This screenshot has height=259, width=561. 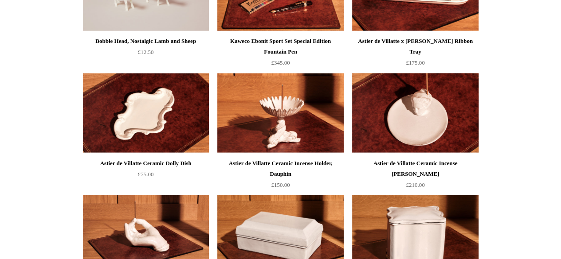 I want to click on a: Astier de Villatte Ceramic Incense Holder, Dauphin Astier de Villatte Ceramic Incense Holder, Dau..., so click(x=280, y=113).